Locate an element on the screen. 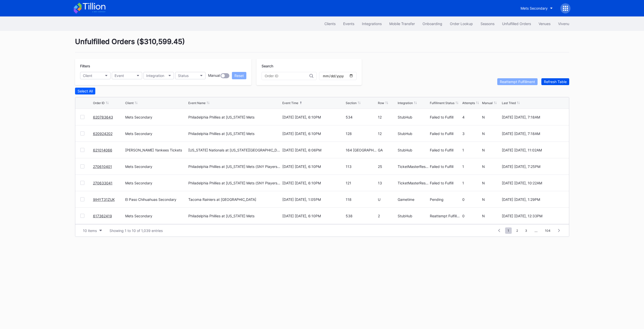 This screenshot has height=329, width=644. div: Row is located at coordinates (381, 103).